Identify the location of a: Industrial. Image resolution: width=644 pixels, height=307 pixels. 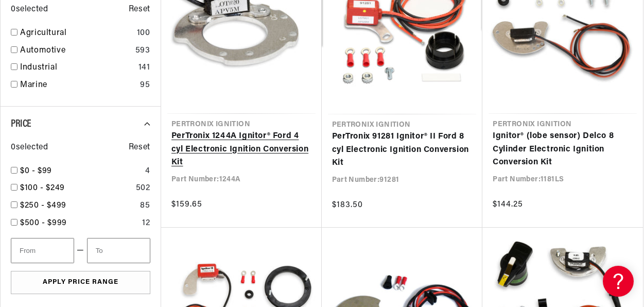
(77, 68).